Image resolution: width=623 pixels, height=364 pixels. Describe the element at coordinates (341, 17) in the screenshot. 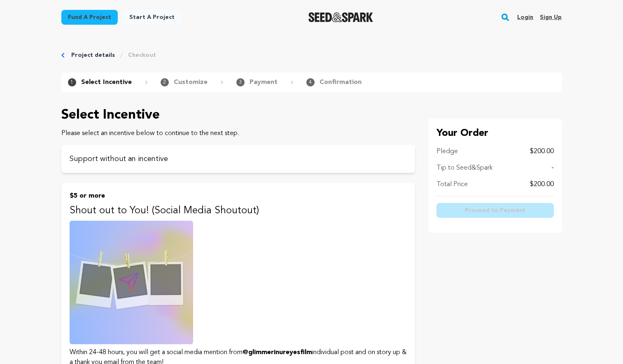

I see `a: Seed&Spark Homepage` at that location.